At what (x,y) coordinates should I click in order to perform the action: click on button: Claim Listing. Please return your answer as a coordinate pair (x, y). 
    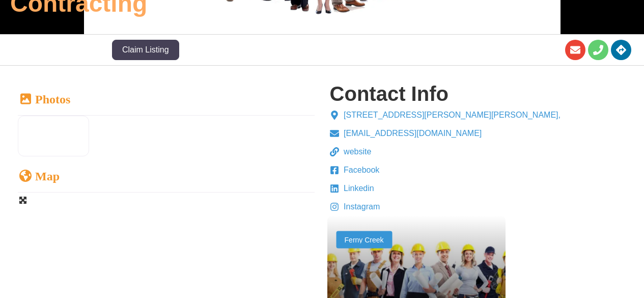
    Looking at the image, I should click on (145, 50).